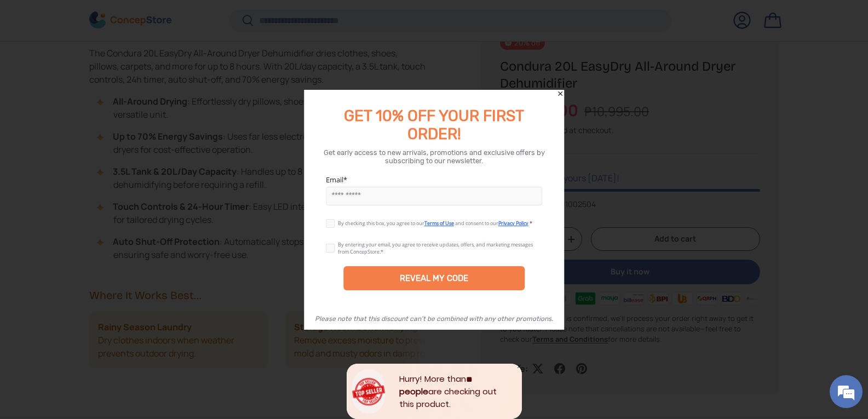 This screenshot has height=419, width=868. What do you see at coordinates (381, 223) in the screenshot?
I see `span: By checking this box, you agree to our` at bounding box center [381, 223].